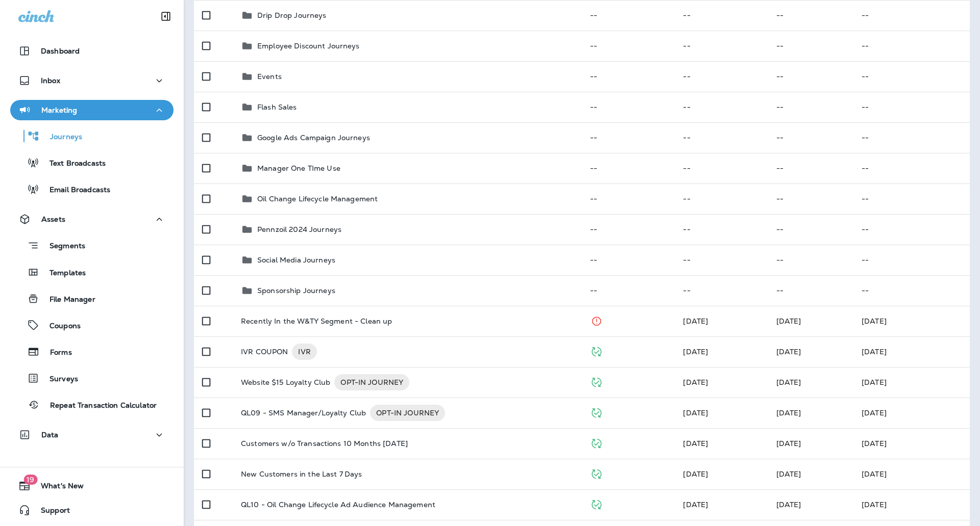  Describe the element at coordinates (60, 51) in the screenshot. I see `p: Dashboard` at that location.